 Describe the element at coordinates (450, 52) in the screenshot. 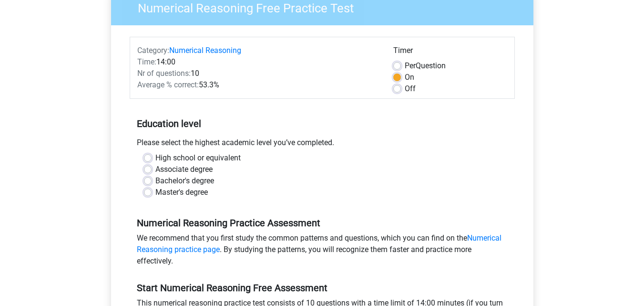

I see `div: Timer` at that location.